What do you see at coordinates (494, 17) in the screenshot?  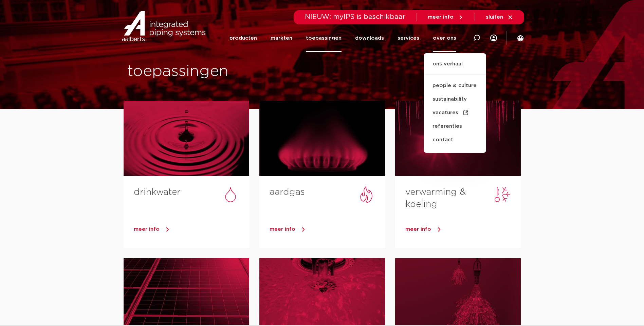 I see `span: sluiten` at bounding box center [494, 17].